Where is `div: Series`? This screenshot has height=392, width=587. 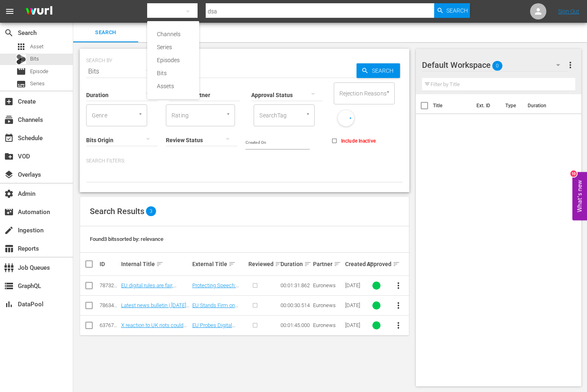
div: Series is located at coordinates (173, 47).